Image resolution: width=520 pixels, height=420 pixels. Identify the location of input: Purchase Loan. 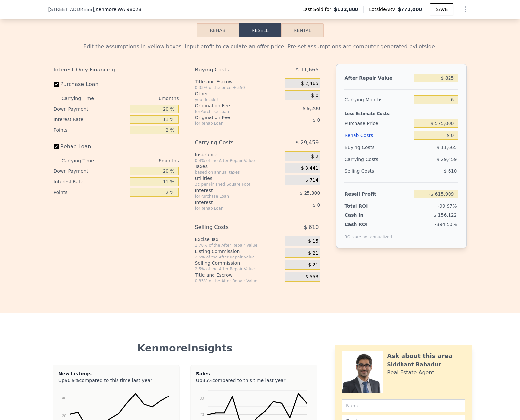
(57, 84).